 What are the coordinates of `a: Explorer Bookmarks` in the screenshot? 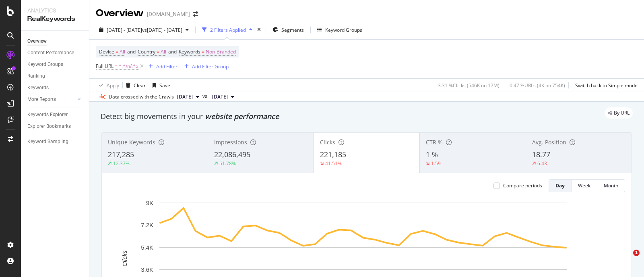 It's located at (55, 127).